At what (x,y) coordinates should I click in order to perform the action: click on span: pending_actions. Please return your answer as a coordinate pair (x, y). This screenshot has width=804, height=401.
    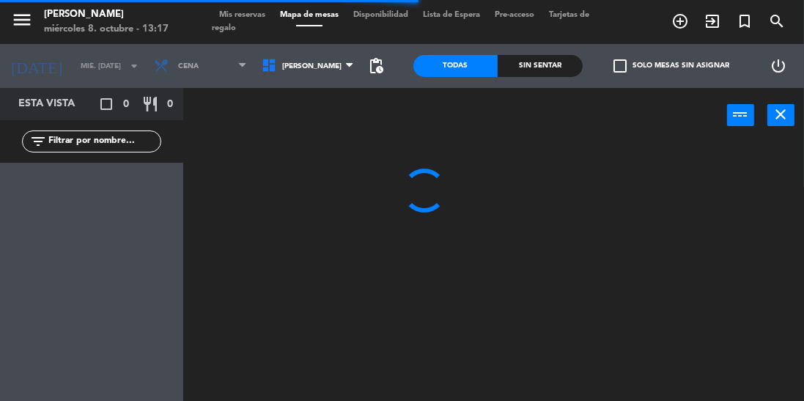
    Looking at the image, I should click on (377, 66).